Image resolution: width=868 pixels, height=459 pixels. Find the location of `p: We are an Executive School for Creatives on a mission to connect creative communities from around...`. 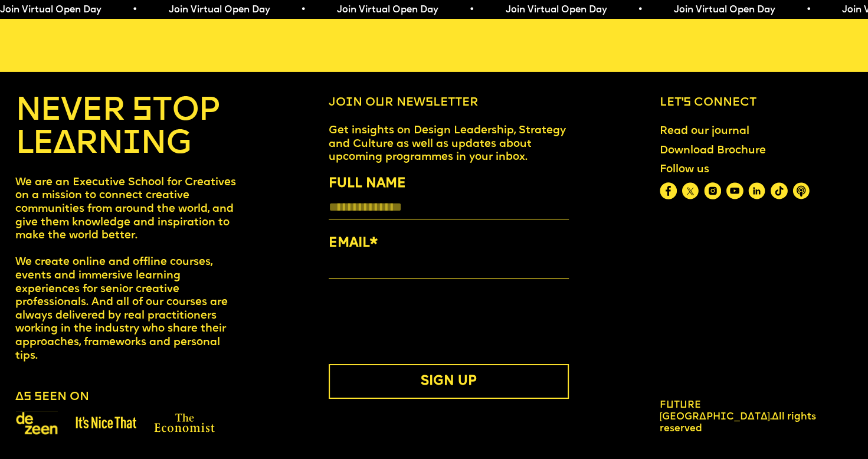

p: We are an Executive School for Creatives on a mission to connect creative communities from around... is located at coordinates (127, 270).